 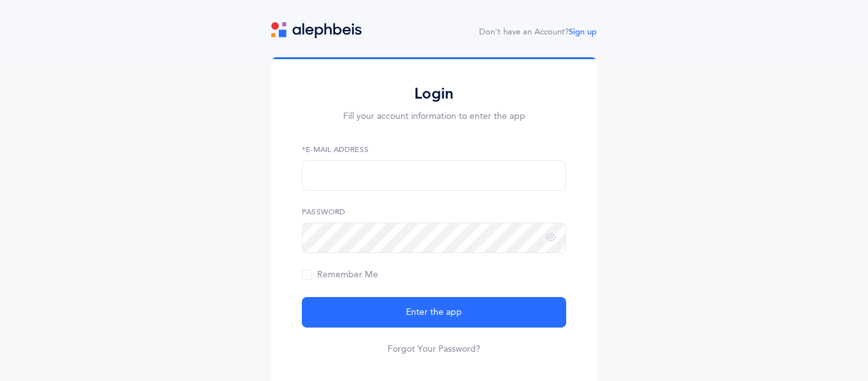 What do you see at coordinates (538, 32) in the screenshot?
I see `div: Don't have an Account?` at bounding box center [538, 32].